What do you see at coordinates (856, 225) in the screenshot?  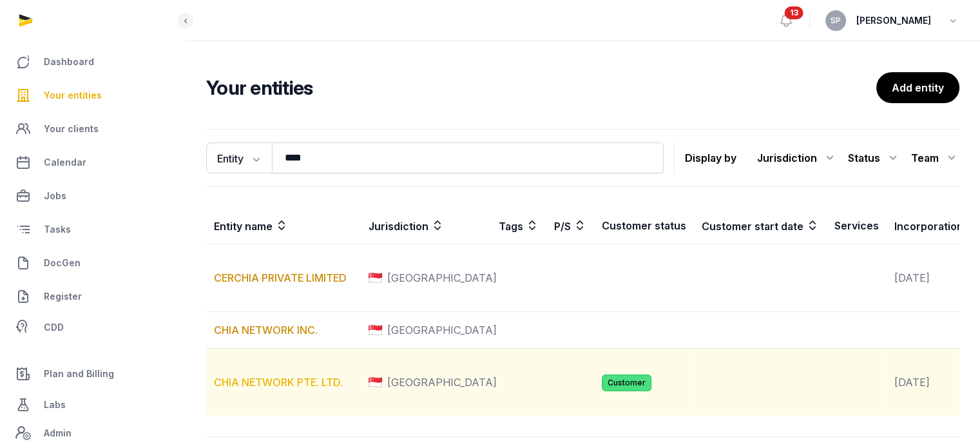 I see `th: Services` at bounding box center [856, 225].